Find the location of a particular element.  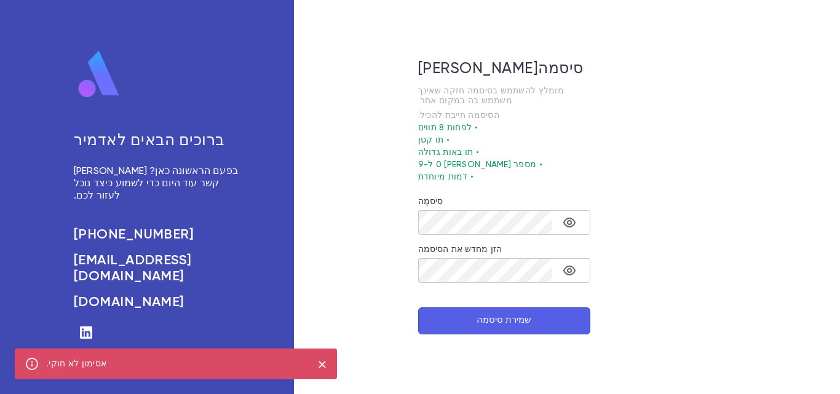

button: שמירת סיסמה is located at coordinates (504, 321).